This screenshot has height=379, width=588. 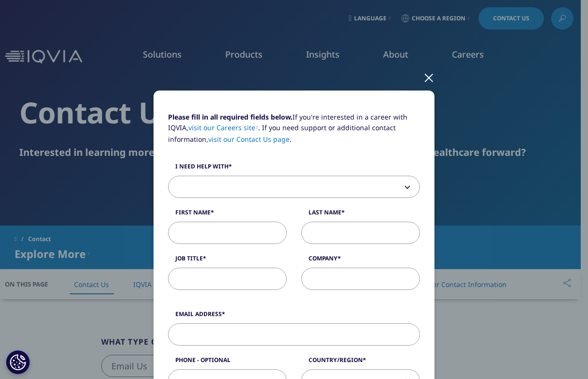 I want to click on label: Country/Region, so click(x=360, y=363).